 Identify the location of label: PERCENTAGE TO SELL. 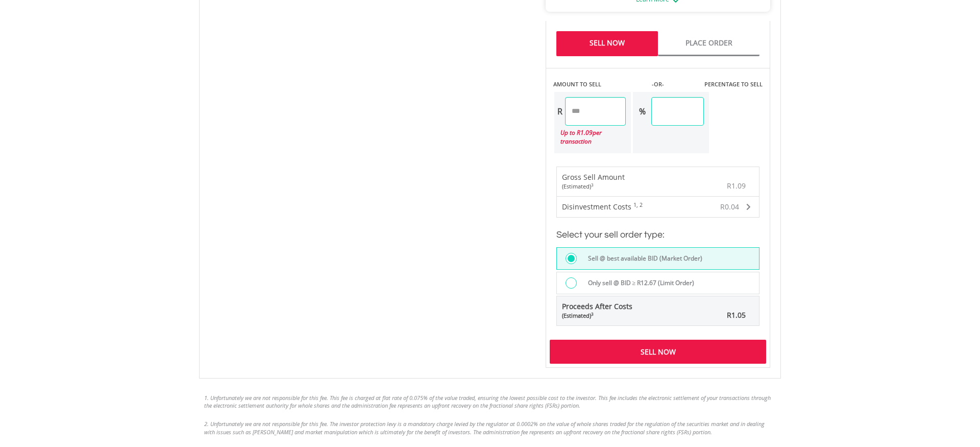
(733, 84).